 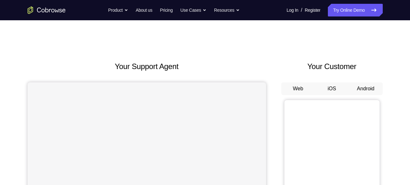 What do you see at coordinates (312, 10) in the screenshot?
I see `a: Register` at bounding box center [312, 10].